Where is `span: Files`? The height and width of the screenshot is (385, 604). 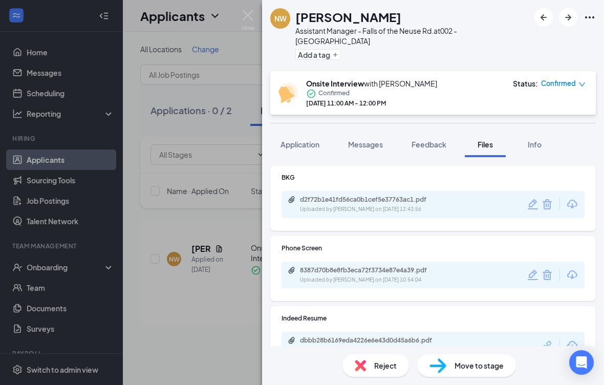 span: Files is located at coordinates (485, 144).